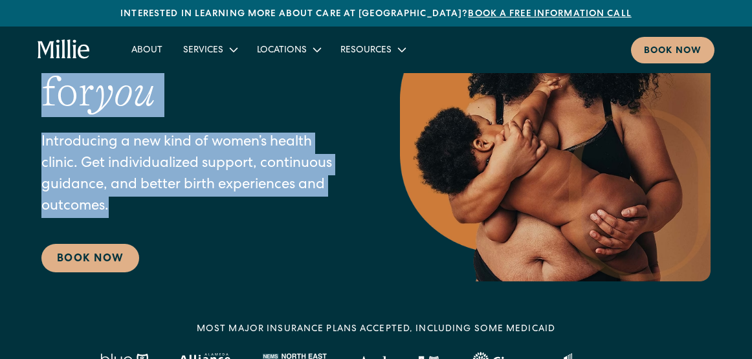  What do you see at coordinates (673, 51) in the screenshot?
I see `div: Book now` at bounding box center [673, 51].